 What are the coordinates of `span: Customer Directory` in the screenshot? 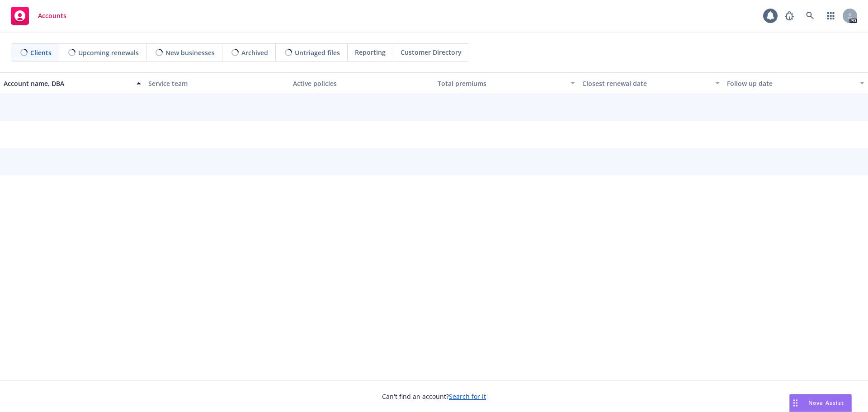 It's located at (431, 52).